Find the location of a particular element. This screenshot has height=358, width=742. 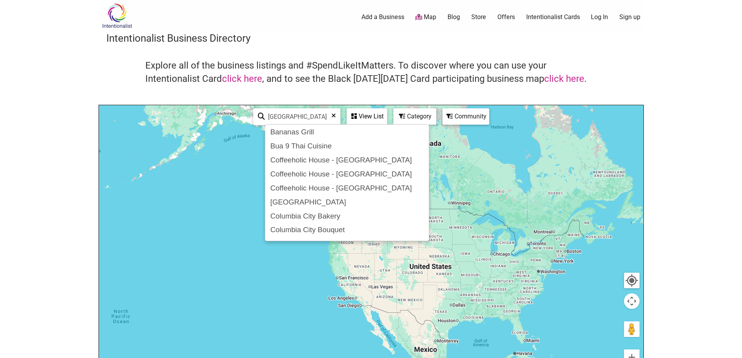

div: Community is located at coordinates (466, 117).